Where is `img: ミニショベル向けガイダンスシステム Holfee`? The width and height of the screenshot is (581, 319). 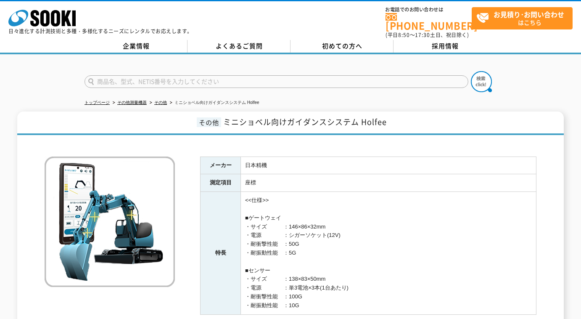
img: ミニショベル向けガイダンスシステム Holfee is located at coordinates (110, 221).